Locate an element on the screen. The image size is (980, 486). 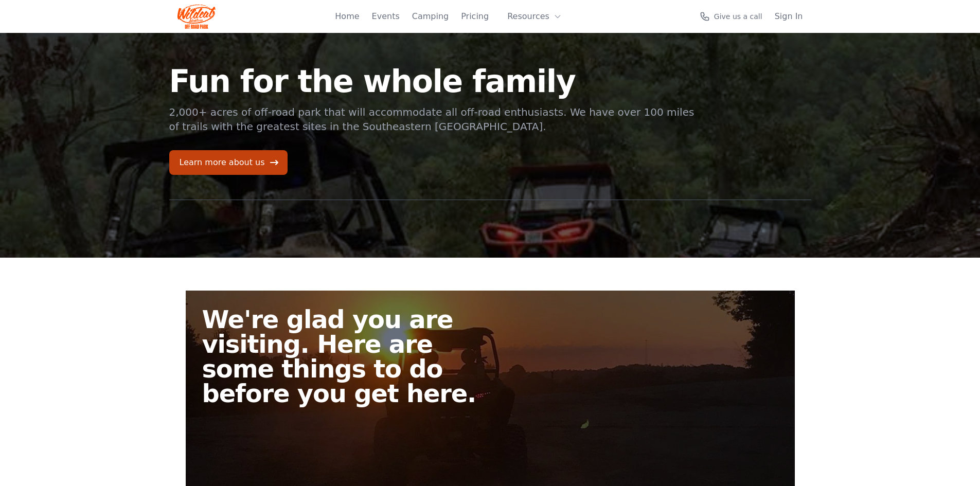
h1: Fun for the whole family is located at coordinates (433, 81).